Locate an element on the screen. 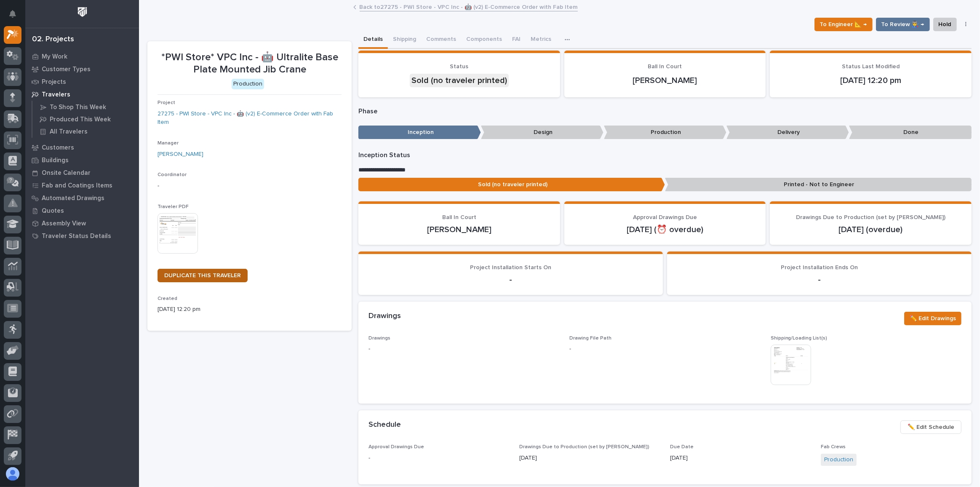 This screenshot has height=487, width=980. p: Done is located at coordinates (910, 132).